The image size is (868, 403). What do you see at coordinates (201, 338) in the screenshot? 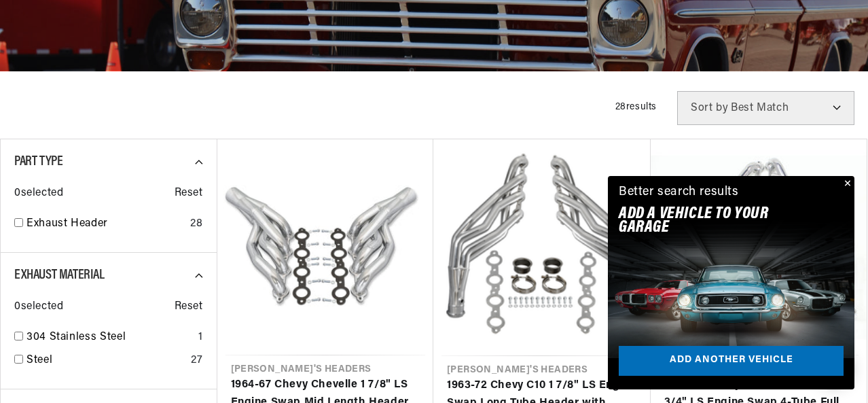
I see `div: 1` at bounding box center [201, 338].